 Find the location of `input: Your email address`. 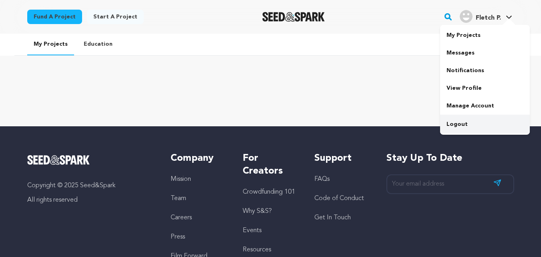

input: Your email address is located at coordinates (450, 184).